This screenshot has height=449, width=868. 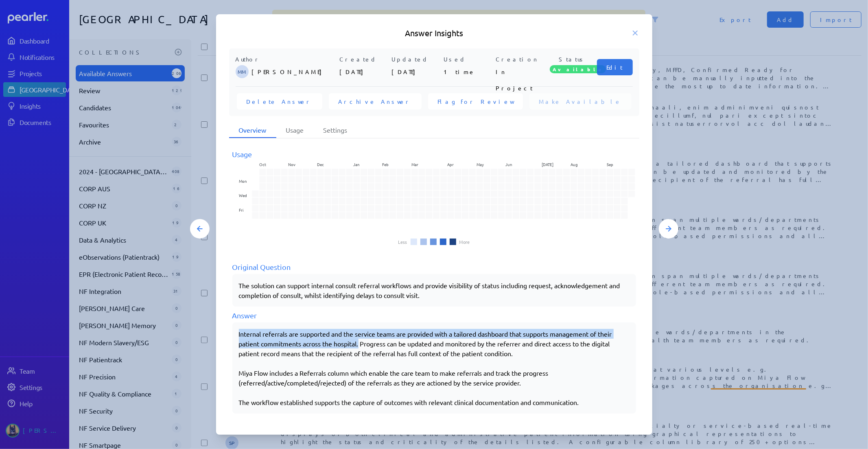 I want to click on p: Internal referrals are supported and the service teams are provided with a tailored dashboard tha..., so click(x=434, y=343).